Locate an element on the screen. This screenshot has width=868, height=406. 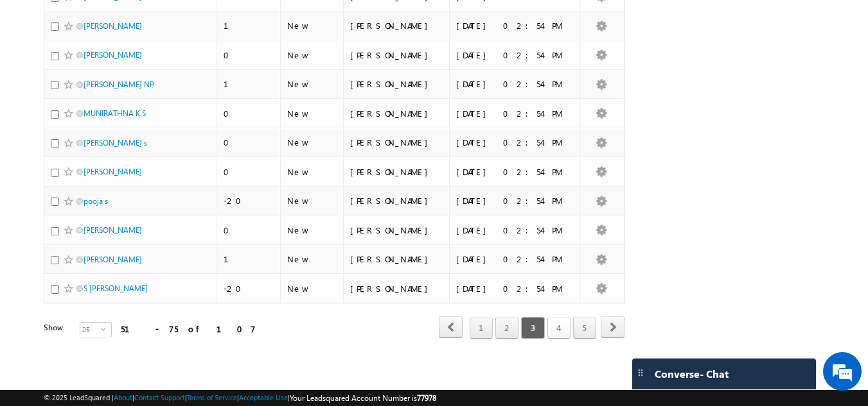
div: Show is located at coordinates (56, 328).